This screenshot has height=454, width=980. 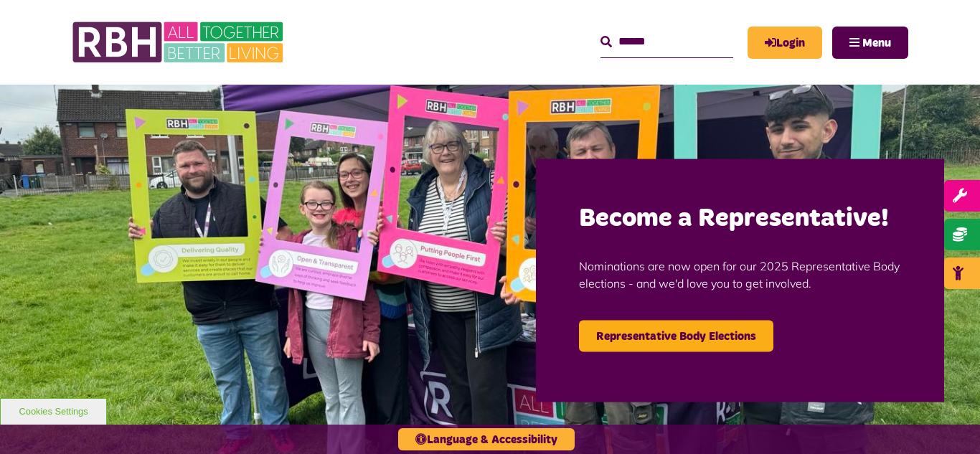 I want to click on button: Navigation, so click(x=870, y=42).